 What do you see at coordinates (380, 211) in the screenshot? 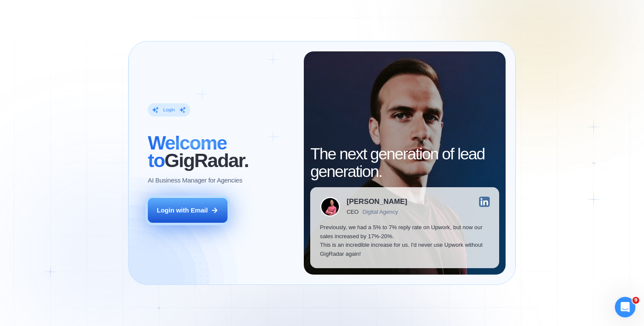
I see `div: Digital Agency` at bounding box center [380, 211].